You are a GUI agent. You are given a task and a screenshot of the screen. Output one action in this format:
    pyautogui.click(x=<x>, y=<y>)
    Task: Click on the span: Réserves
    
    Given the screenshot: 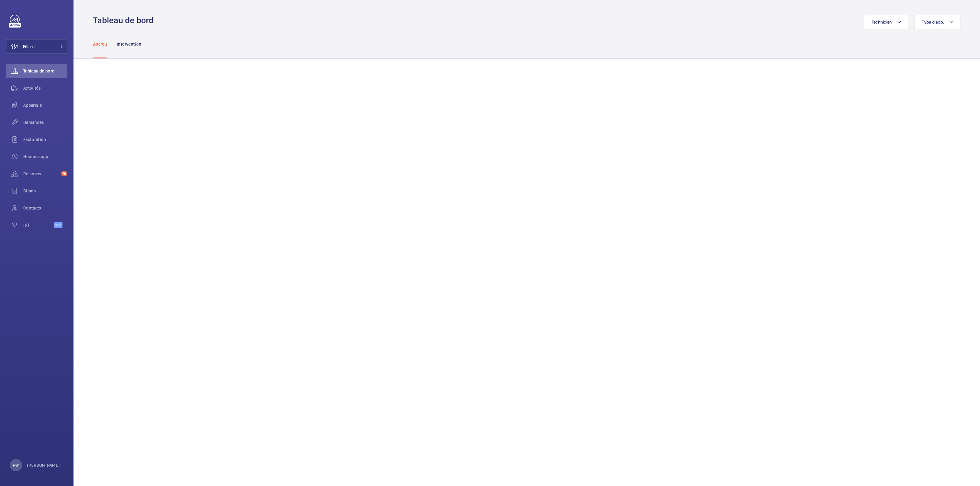 What is the action you would take?
    pyautogui.click(x=41, y=174)
    